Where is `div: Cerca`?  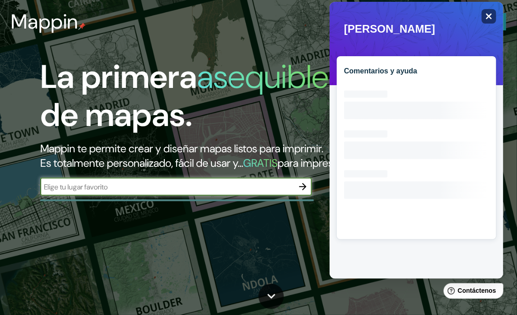 div: Cerca is located at coordinates (159, 14).